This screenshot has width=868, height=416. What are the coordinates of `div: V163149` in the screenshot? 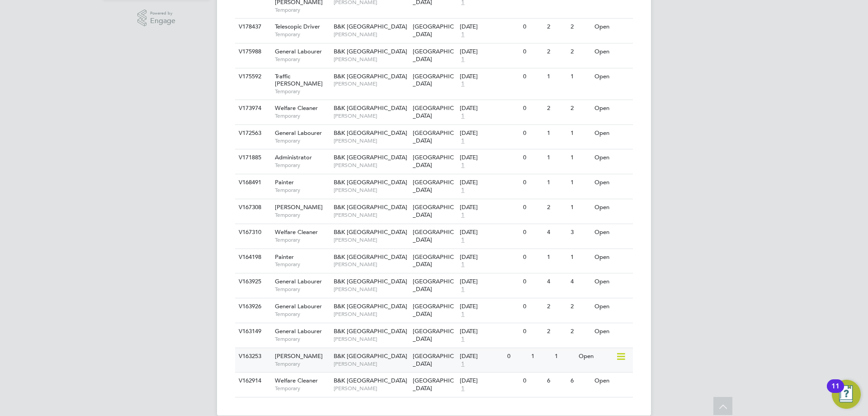 It's located at (252, 331).